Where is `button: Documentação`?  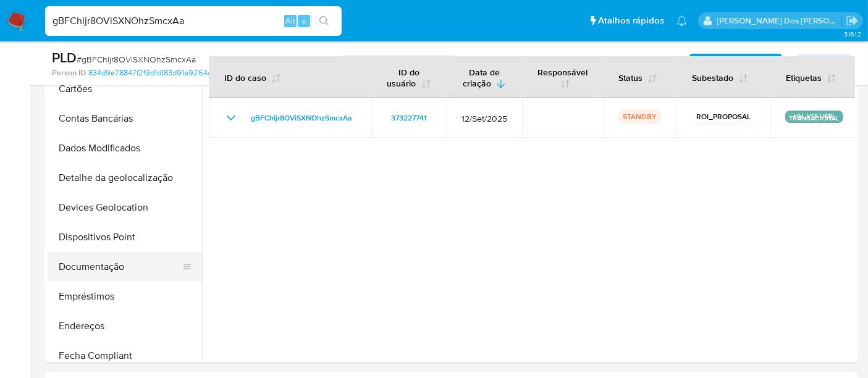
button: Documentação is located at coordinates (120, 267).